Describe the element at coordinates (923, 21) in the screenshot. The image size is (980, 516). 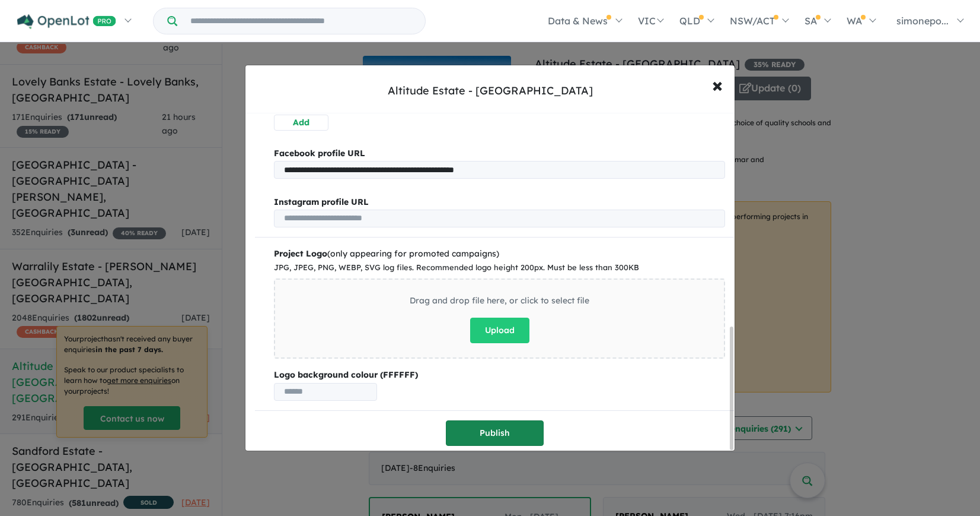
I see `span: simonepo...` at that location.